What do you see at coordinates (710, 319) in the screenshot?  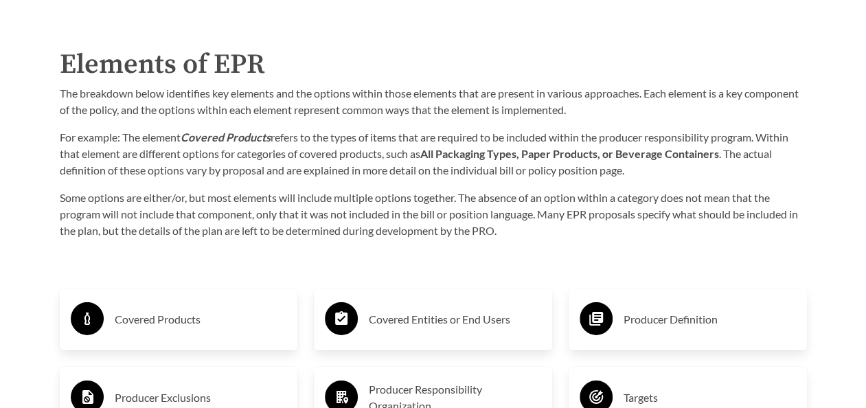 I see `h3: Producer Definition` at bounding box center [710, 319].